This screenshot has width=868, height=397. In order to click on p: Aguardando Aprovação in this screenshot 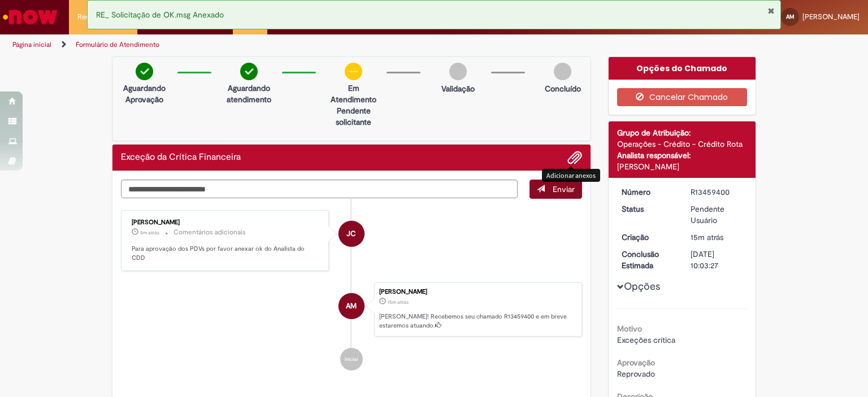, I will do `click(144, 93)`.